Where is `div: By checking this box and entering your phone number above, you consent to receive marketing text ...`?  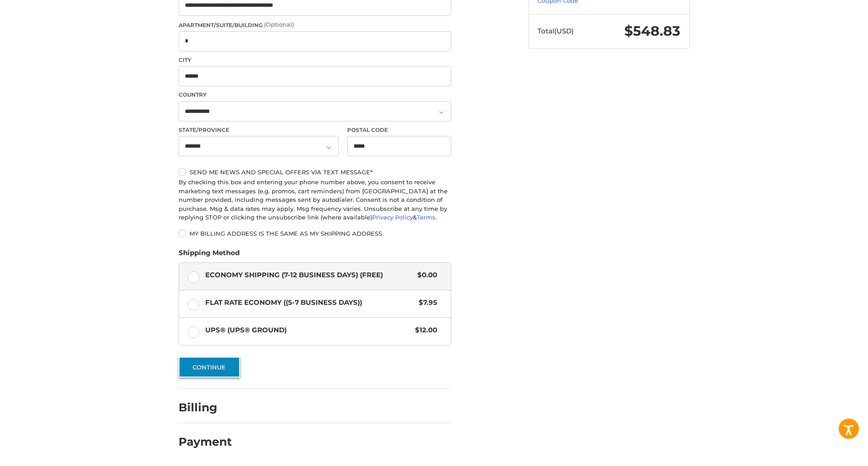 div: By checking this box and entering your phone number above, you consent to receive marketing text ... is located at coordinates (315, 200).